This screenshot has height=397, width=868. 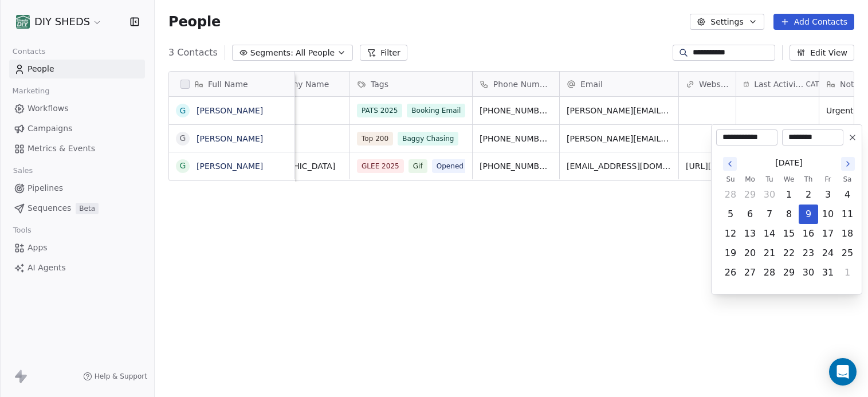 What do you see at coordinates (731, 195) in the screenshot?
I see `button: Sunday, September 28th, 2025` at bounding box center [731, 195].